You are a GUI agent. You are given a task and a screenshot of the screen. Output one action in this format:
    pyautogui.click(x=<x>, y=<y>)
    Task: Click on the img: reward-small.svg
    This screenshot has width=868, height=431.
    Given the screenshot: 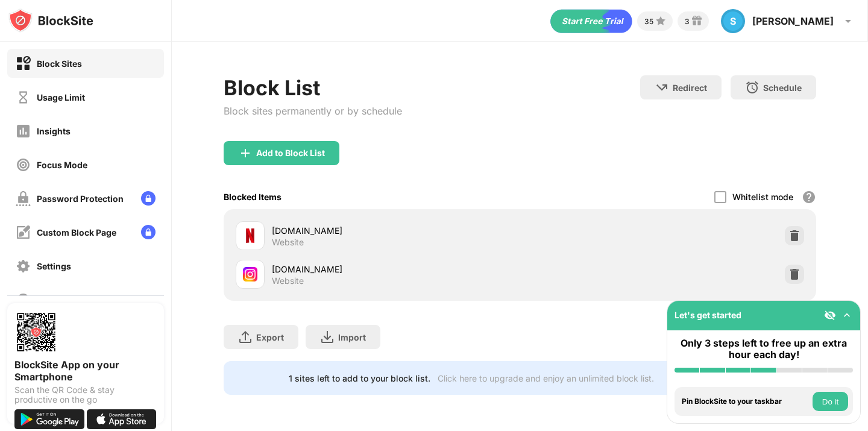 What is the action you would take?
    pyautogui.click(x=697, y=21)
    